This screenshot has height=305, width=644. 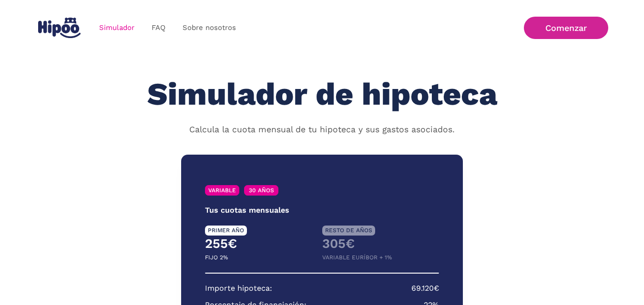 What do you see at coordinates (322, 130) in the screenshot?
I see `p: Calcula la cuota mensual de tu hipoteca y sus gastos asociados.` at bounding box center [322, 130].